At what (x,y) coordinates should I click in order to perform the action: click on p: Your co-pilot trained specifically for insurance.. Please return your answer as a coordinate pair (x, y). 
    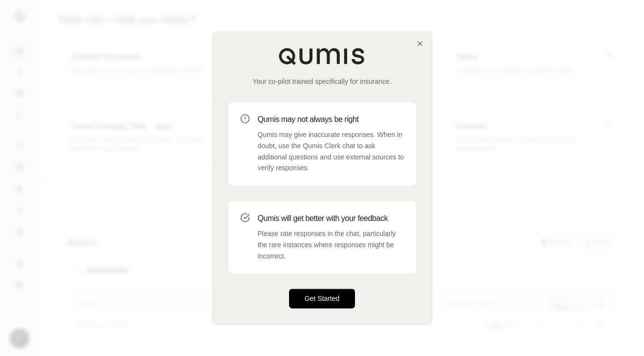
    Looking at the image, I should click on (322, 82).